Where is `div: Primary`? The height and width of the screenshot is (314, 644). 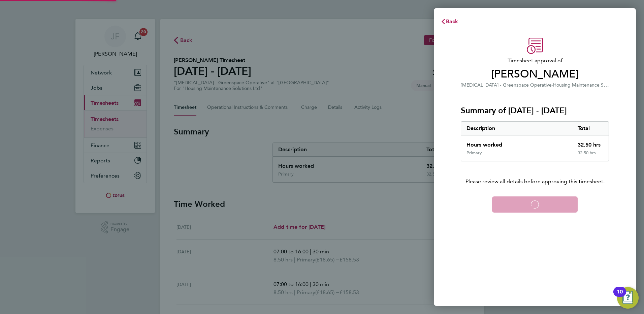
div: Primary is located at coordinates (474, 153).